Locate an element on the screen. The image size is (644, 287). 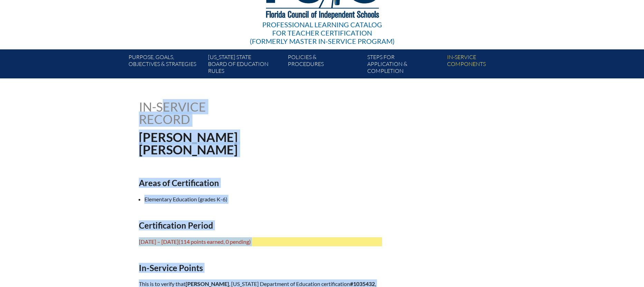
a: Purpose, goals,objectives & strategies is located at coordinates (165, 65).